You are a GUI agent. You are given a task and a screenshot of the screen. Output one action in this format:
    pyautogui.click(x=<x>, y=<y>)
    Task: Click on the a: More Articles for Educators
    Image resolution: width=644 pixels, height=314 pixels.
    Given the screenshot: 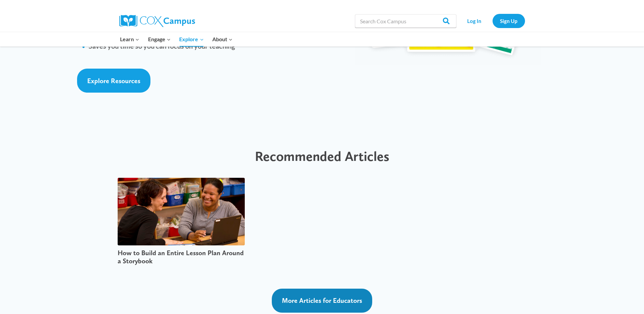 What is the action you would take?
    pyautogui.click(x=322, y=301)
    